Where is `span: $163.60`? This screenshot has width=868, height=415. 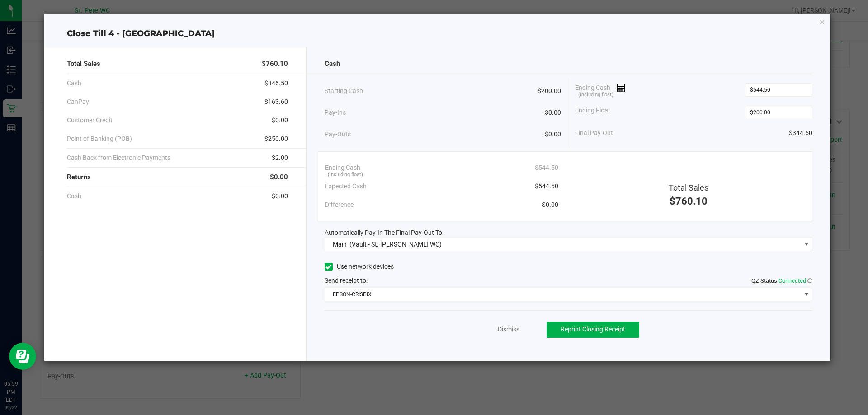 span: $163.60 is located at coordinates (276, 102).